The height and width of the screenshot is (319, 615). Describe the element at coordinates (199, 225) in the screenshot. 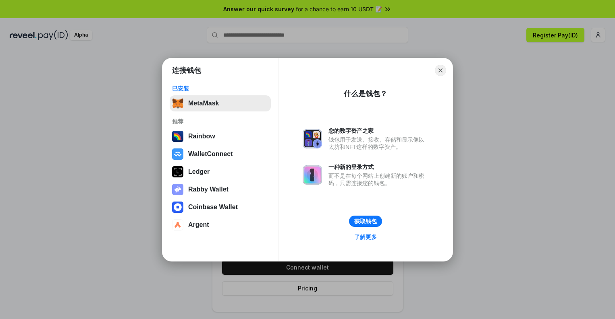

I see `div: Argent` at that location.